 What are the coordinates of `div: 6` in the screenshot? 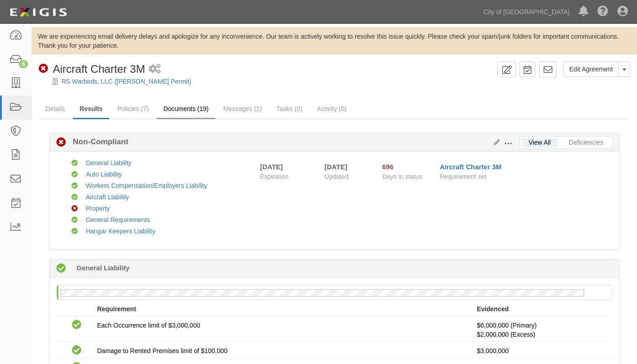 It's located at (24, 64).